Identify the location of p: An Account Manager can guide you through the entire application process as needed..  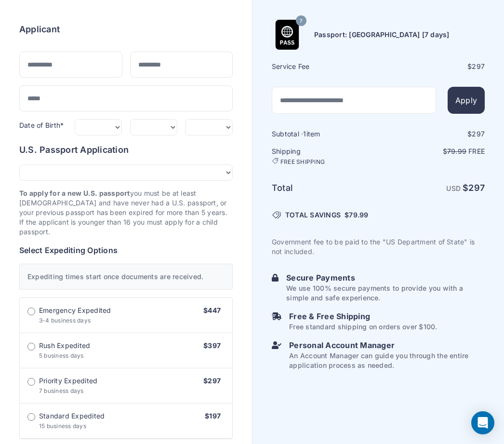
(387, 361).